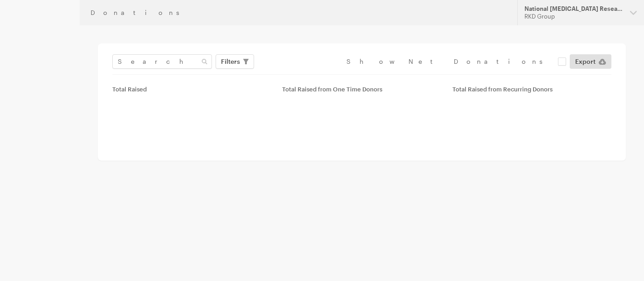 The height and width of the screenshot is (281, 644). Describe the element at coordinates (573, 16) in the screenshot. I see `div: RKD Group` at that location.